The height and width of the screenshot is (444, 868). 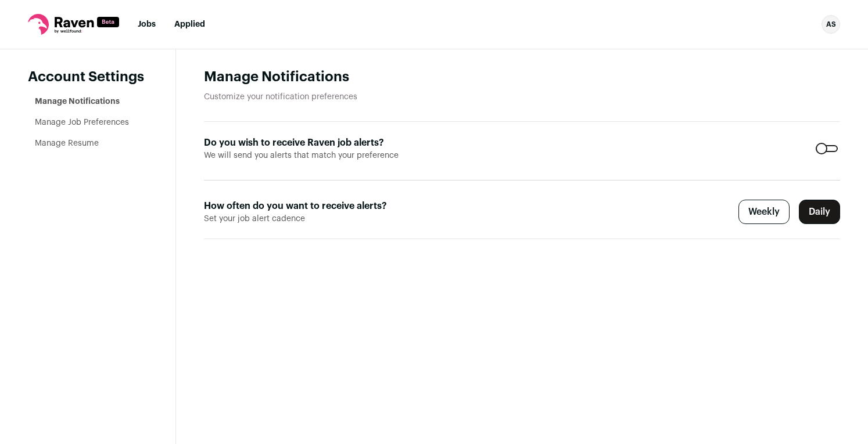 I want to click on h1: Manage Notifications, so click(x=522, y=77).